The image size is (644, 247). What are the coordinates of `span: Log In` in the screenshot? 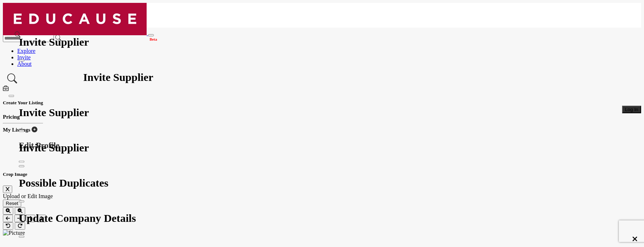 It's located at (632, 109).